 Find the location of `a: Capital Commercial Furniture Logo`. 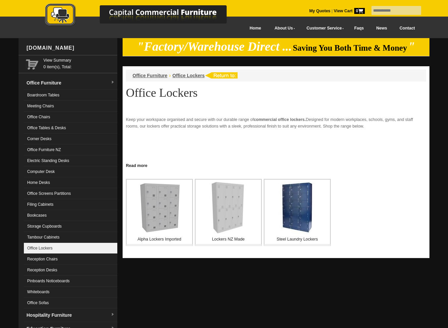

a: Capital Commercial Furniture Logo is located at coordinates (143, 16).